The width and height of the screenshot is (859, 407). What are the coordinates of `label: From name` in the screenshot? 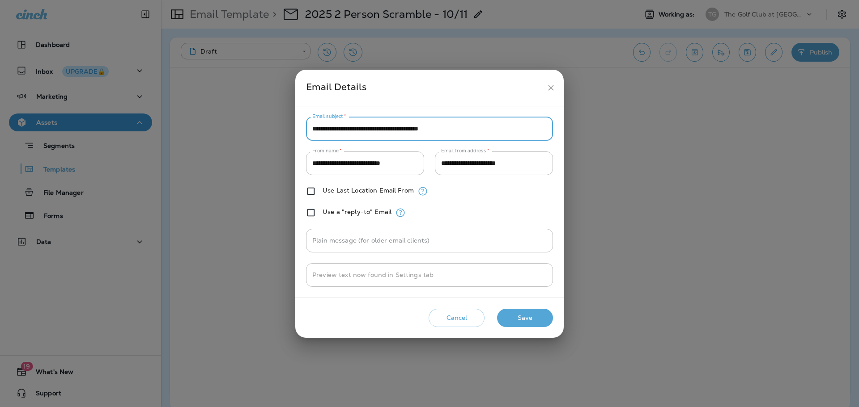 It's located at (327, 151).